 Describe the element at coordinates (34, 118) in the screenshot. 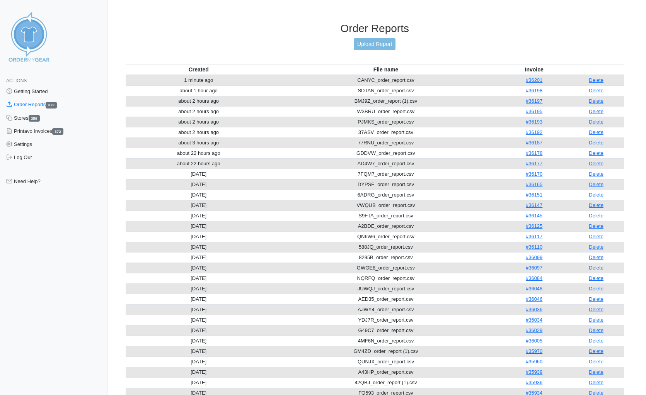

I see `span: 359` at that location.